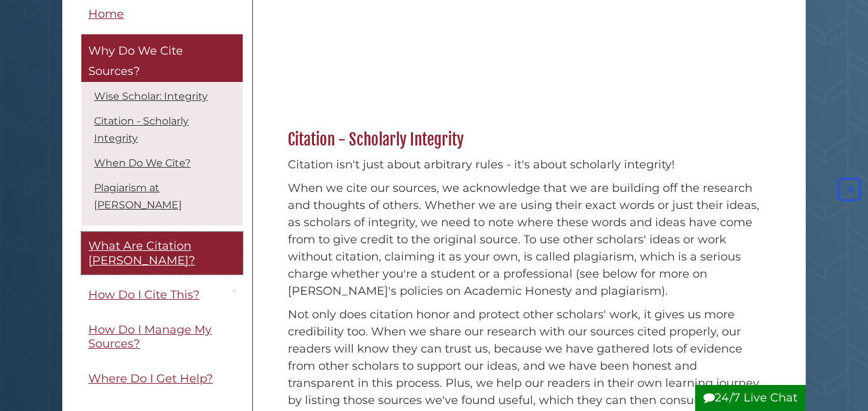  I want to click on p: Not only does citation honor and protect other scholars' work, it gives us more credibility too. ..., so click(524, 358).